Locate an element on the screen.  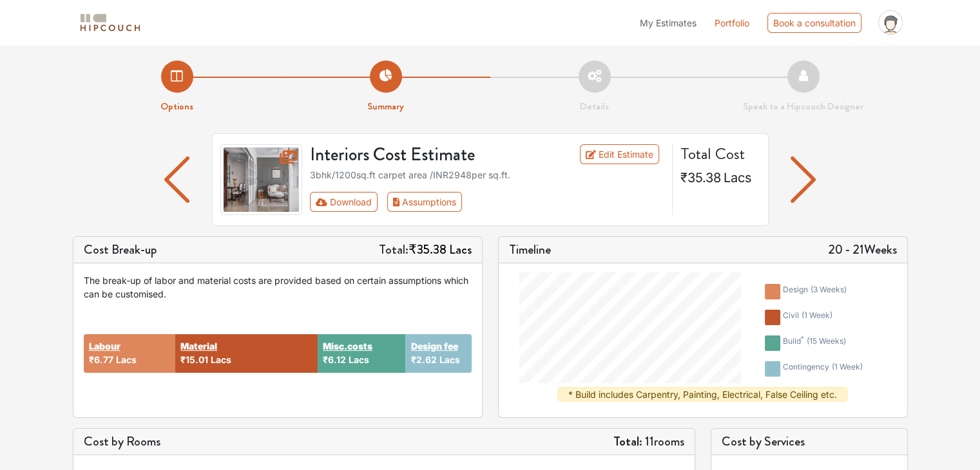
div: civil is located at coordinates (807, 317).